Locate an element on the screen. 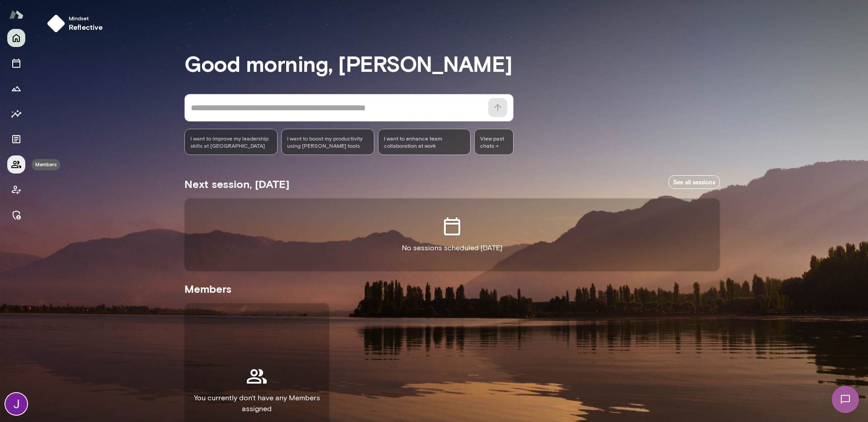  button: Home is located at coordinates (16, 38).